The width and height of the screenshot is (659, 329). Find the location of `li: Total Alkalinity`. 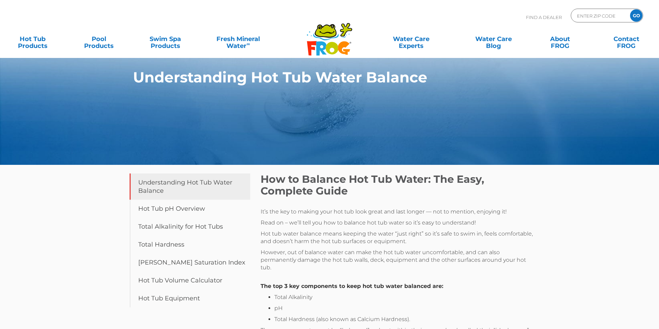

li: Total Alkalinity is located at coordinates (405, 297).